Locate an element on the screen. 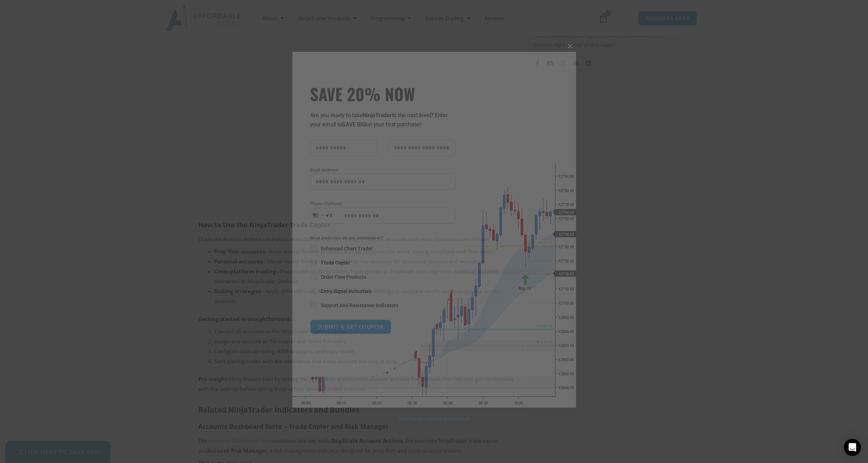 The width and height of the screenshot is (868, 463). label: Trade Copier is located at coordinates (383, 262).